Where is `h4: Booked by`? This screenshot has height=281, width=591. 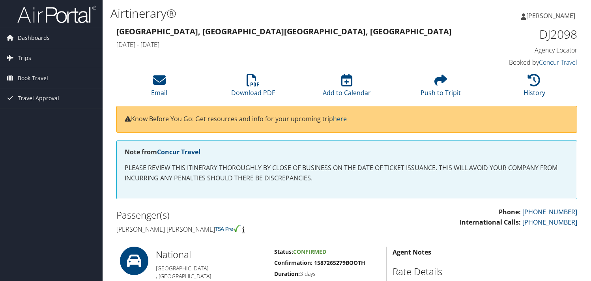
h4: Booked by is located at coordinates (525, 62).